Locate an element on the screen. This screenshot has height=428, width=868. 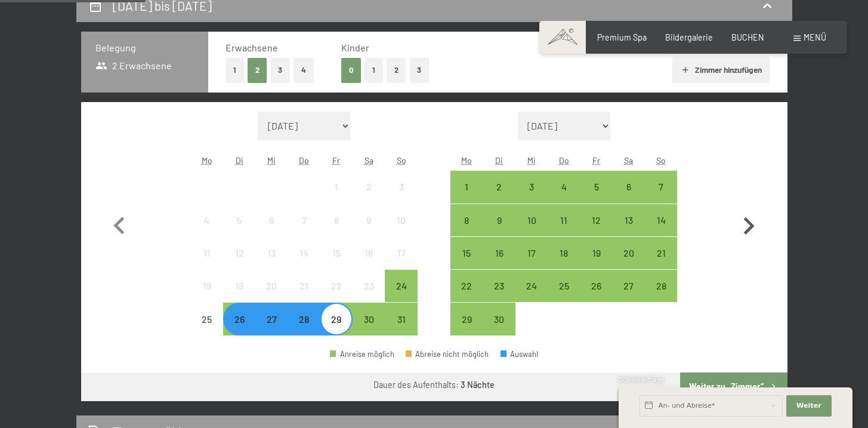
div: 5 is located at coordinates (239, 230).